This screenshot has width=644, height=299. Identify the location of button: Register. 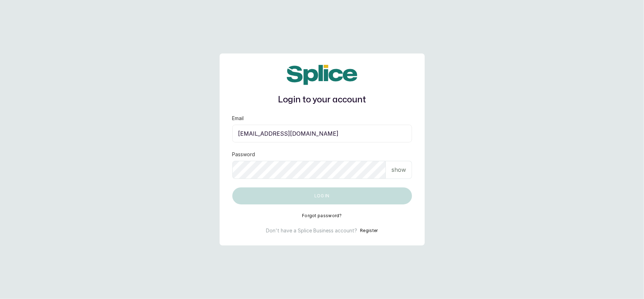
(369, 230).